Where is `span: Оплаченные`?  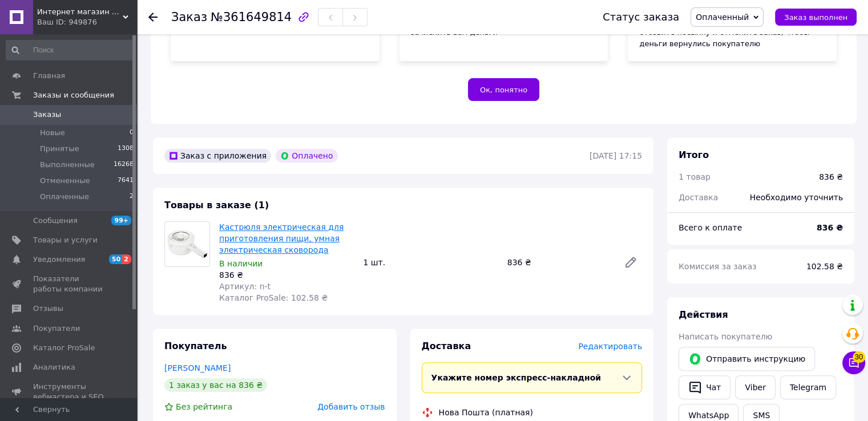
span: Оплаченные is located at coordinates (64, 197).